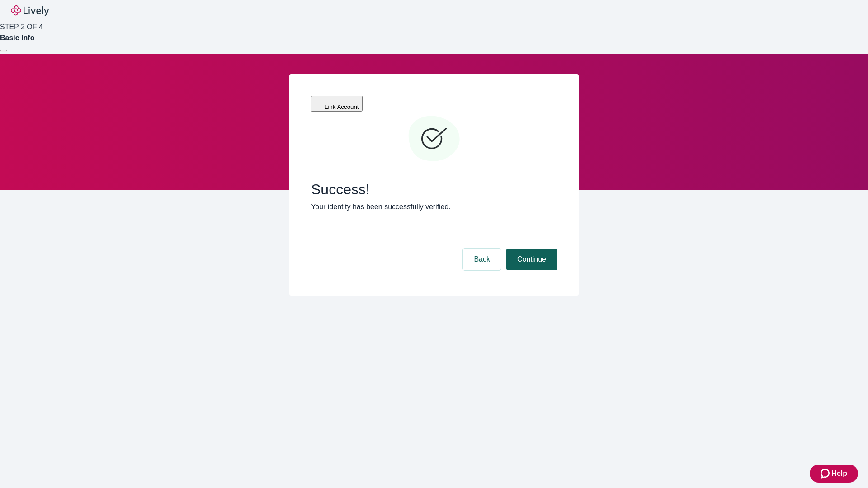 This screenshot has width=868, height=488. What do you see at coordinates (834, 474) in the screenshot?
I see `button: Zendesk support iconHelp` at bounding box center [834, 474].